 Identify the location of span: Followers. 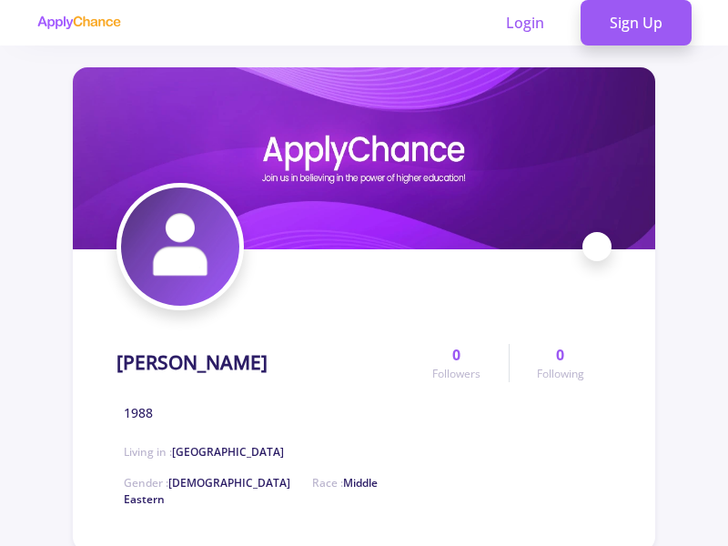
(456, 374).